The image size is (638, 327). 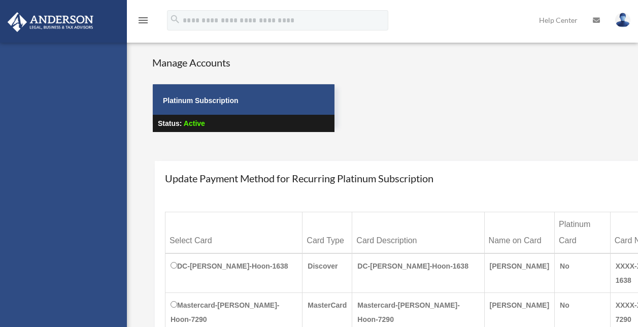 What do you see at coordinates (583, 233) in the screenshot?
I see `th: Platinum Card` at bounding box center [583, 233].